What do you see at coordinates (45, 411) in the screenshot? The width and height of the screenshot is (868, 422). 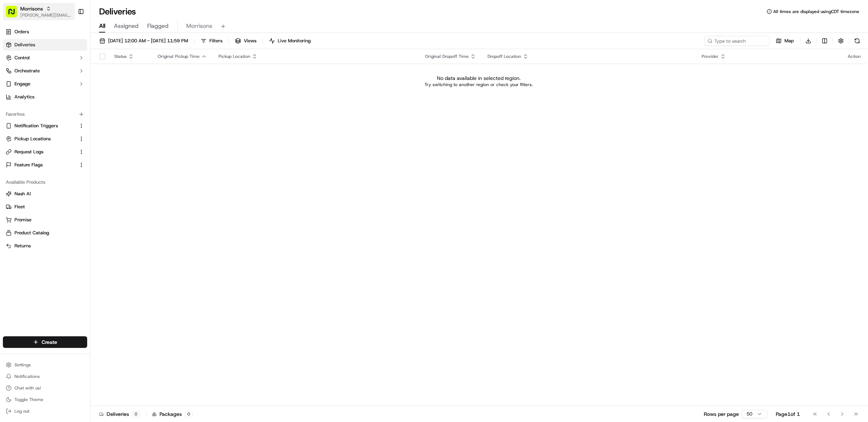 I see `button: Log out` at bounding box center [45, 411].